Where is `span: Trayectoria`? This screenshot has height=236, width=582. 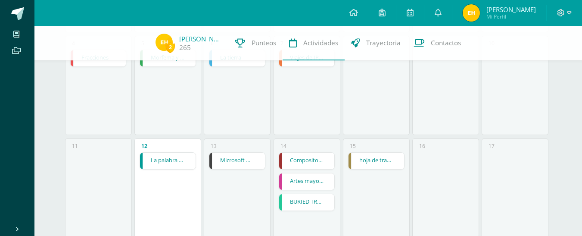
span: Trayectoria is located at coordinates (383, 43).